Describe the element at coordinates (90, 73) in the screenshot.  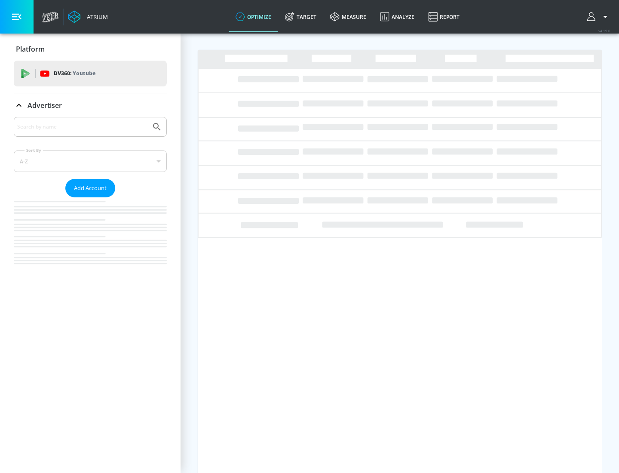
I see `div: DV360: Youtube` at that location.